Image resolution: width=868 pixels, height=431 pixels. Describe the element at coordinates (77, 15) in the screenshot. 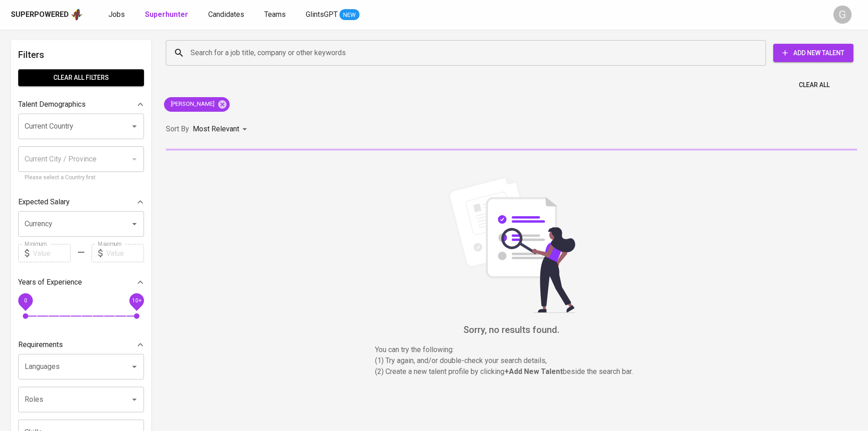

I see `img: app logo` at that location.